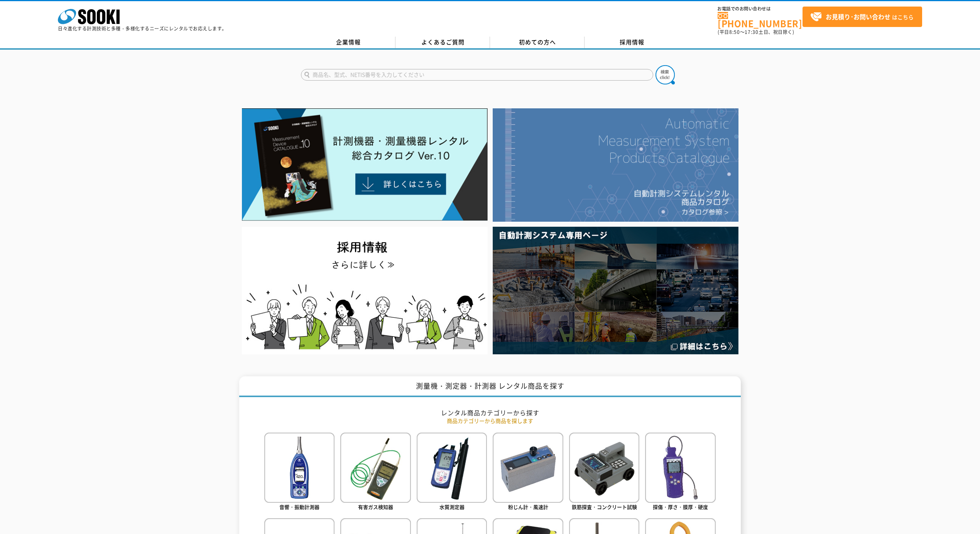 The height and width of the screenshot is (534, 980). What do you see at coordinates (528, 507) in the screenshot?
I see `span: 粉じん計・風速計` at bounding box center [528, 507].